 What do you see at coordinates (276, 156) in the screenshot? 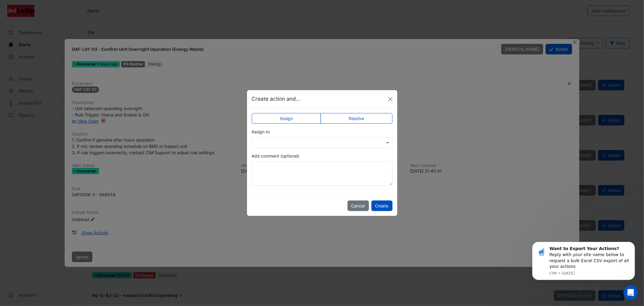
I see `label: Add comment (optional)` at bounding box center [276, 156].